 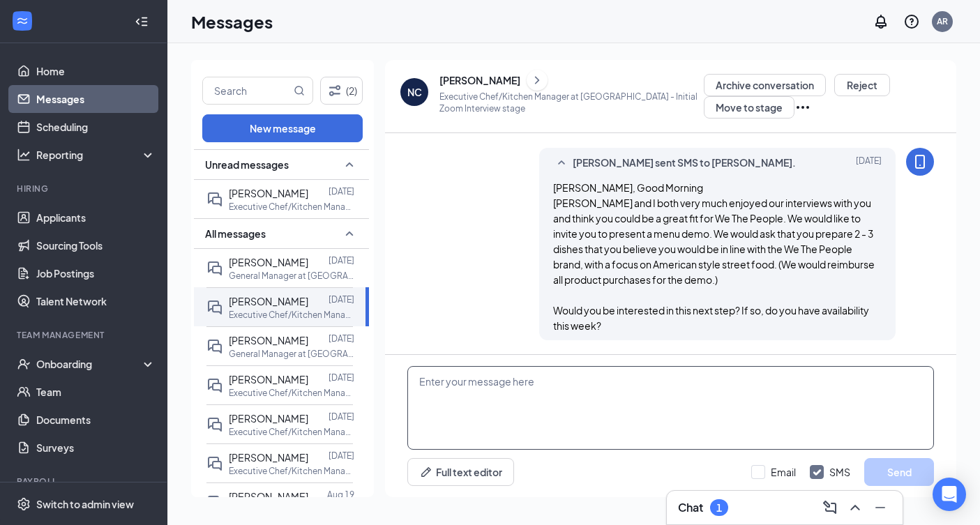 I want to click on div: AR, so click(x=943, y=21).